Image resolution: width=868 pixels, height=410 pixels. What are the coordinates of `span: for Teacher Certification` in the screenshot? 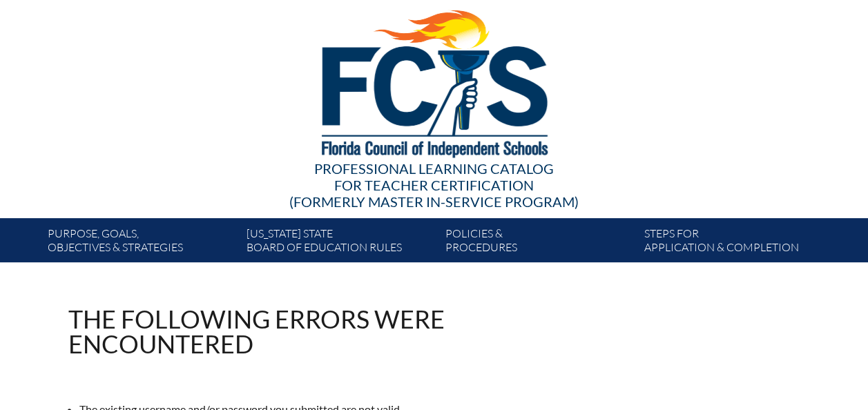 It's located at (434, 185).